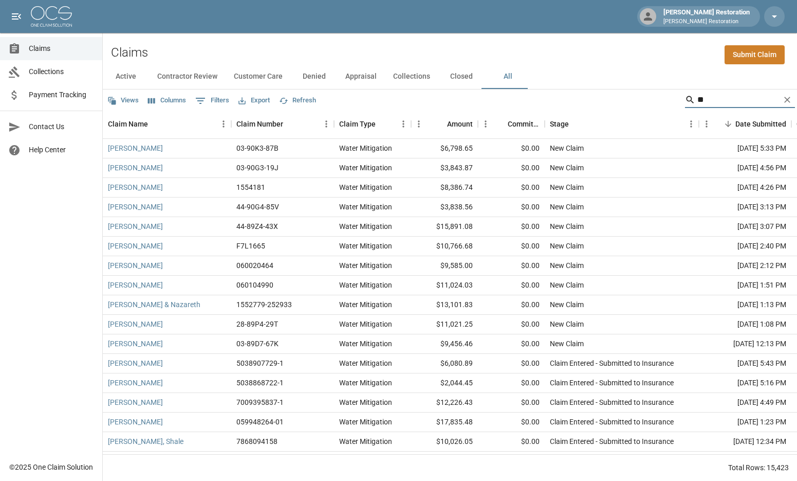 This screenshot has width=797, height=481. Describe the element at coordinates (260, 124) in the screenshot. I see `div: Claim Number` at that location.